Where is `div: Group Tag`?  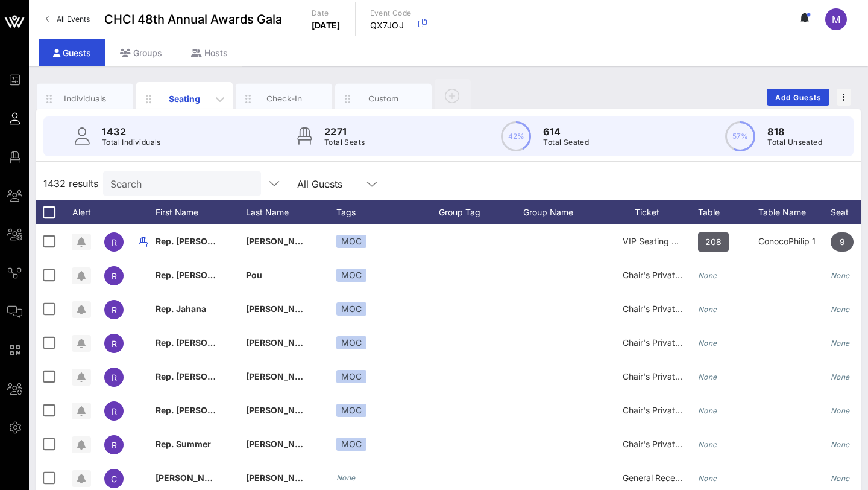
div: Group Tag is located at coordinates (481, 212).